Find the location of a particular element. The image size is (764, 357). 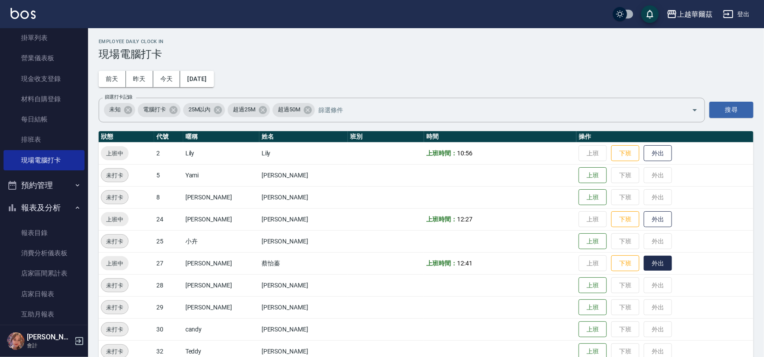

th: 操作 is located at coordinates (665, 137).